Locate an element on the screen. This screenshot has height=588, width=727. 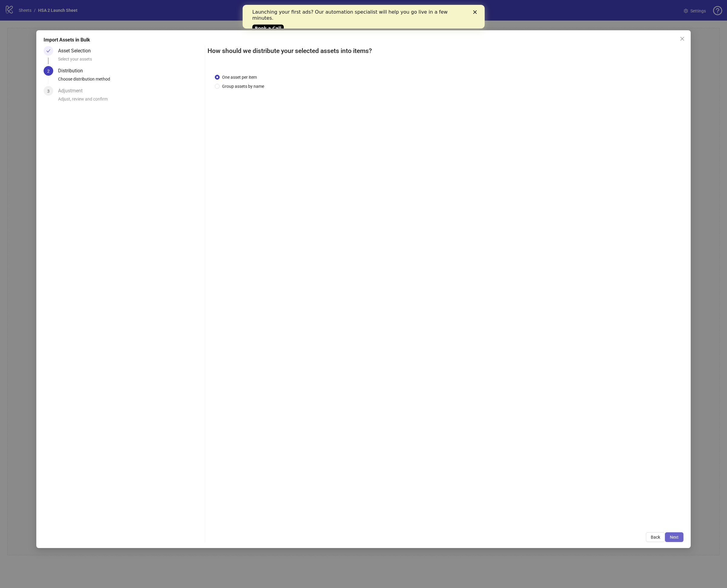
span: check is located at coordinates (48, 51).